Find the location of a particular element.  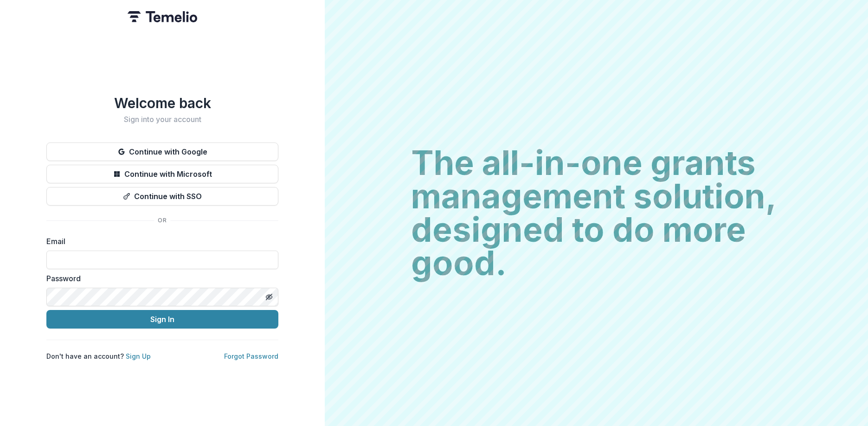

button: Toggle password visibility is located at coordinates (269, 297).